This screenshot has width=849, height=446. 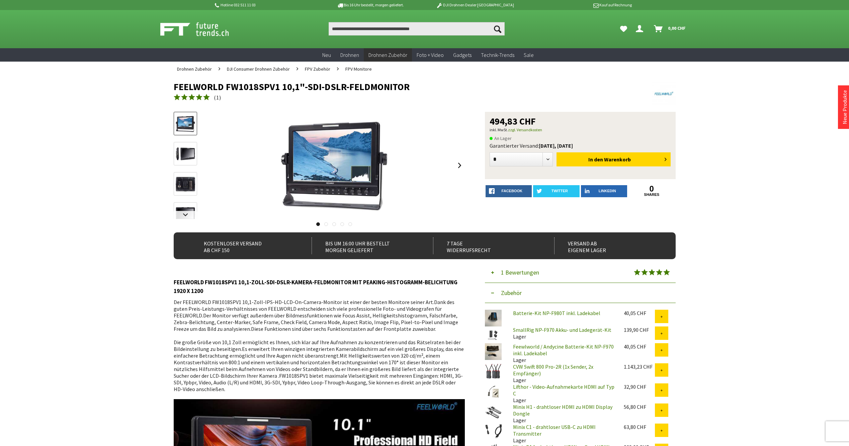 I want to click on span: Die große Größe von 10,1 Zoll ermöglicht es Ihnen, sich klar auf Ihre Aufnahmen zu konzentrieren ..., so click(x=317, y=345).